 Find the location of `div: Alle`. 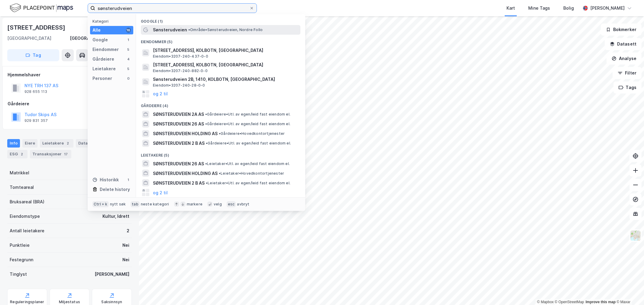

div: Alle is located at coordinates (96, 30).